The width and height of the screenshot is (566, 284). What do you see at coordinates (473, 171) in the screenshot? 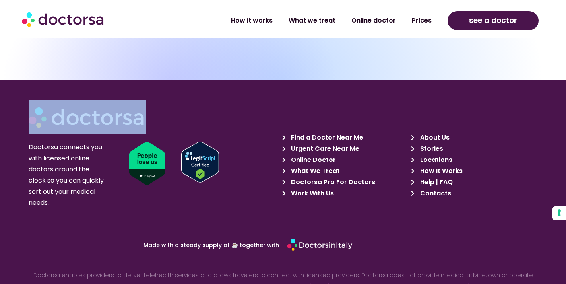
I see `a: How It Works` at bounding box center [473, 171].